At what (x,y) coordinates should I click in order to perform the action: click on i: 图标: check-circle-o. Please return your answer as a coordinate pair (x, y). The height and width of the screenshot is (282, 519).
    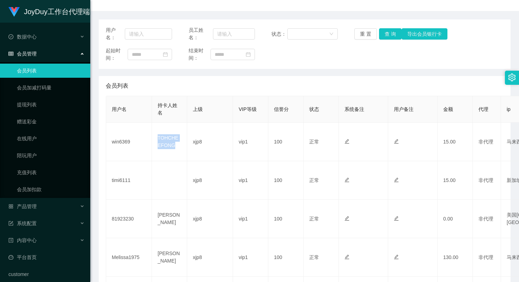
    Looking at the image, I should click on (11, 37).